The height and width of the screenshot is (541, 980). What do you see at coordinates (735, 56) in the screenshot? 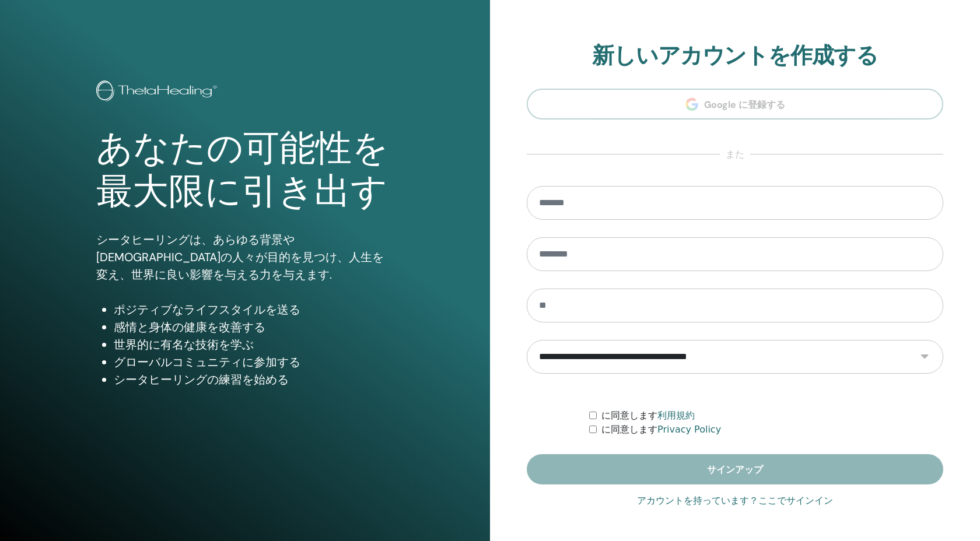
I see `h2: 新しいアカウントを作成する` at bounding box center [735, 56].